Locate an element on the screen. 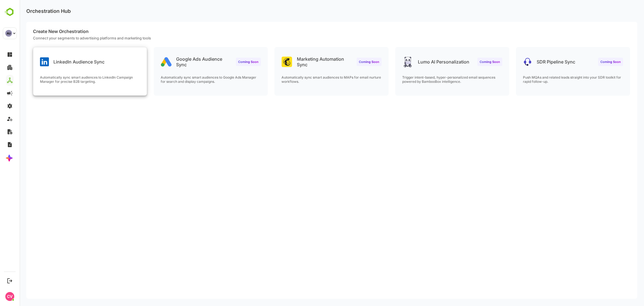 This screenshot has height=306, width=644. p: Push MQAs and related leads straight into your SDR toolkit for rapid follow-up. is located at coordinates (553, 79).